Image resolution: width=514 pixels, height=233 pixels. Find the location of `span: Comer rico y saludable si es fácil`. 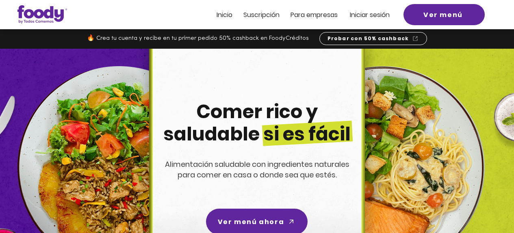

span: Comer rico y saludable si es fácil is located at coordinates (257, 123).